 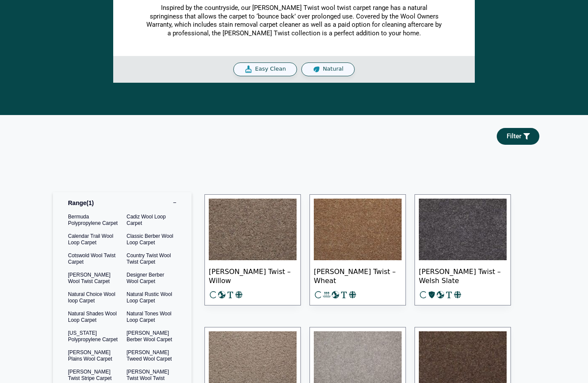 I want to click on img: Tomkinson Twist Willow, so click(x=252, y=230).